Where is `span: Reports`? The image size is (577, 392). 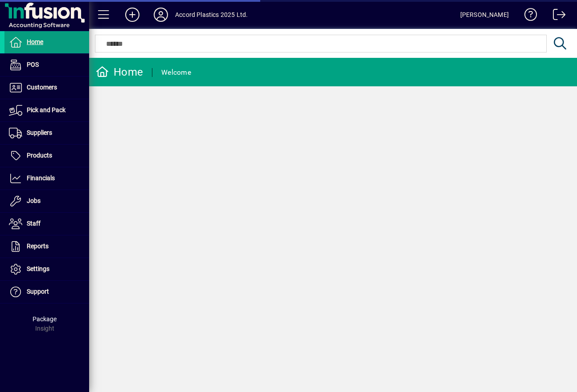 span: Reports is located at coordinates (38, 246).